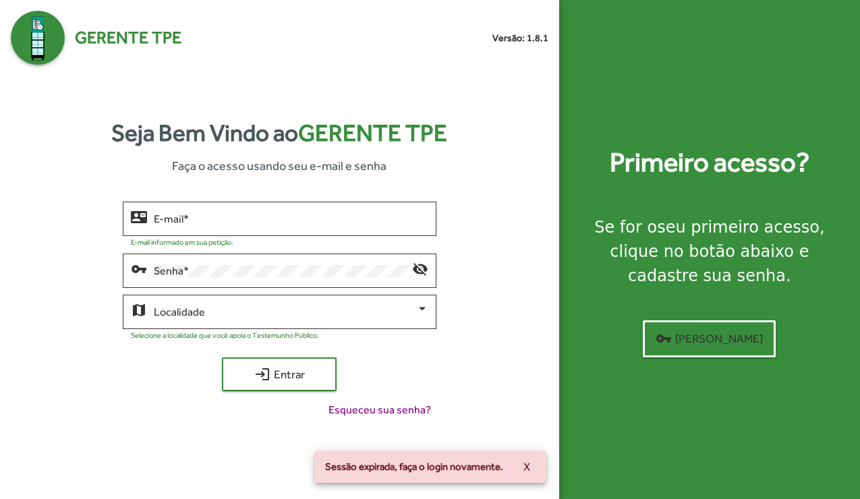 This screenshot has width=860, height=499. I want to click on small: Versão: 1.8.1, so click(520, 38).